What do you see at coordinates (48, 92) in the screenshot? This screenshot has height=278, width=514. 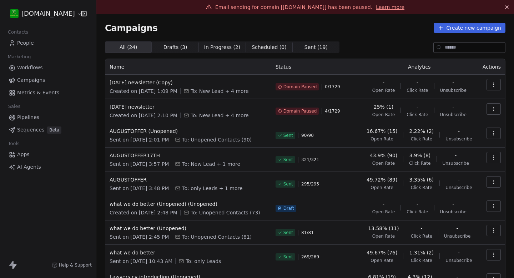 I see `a: Metrics & Events` at bounding box center [48, 92].